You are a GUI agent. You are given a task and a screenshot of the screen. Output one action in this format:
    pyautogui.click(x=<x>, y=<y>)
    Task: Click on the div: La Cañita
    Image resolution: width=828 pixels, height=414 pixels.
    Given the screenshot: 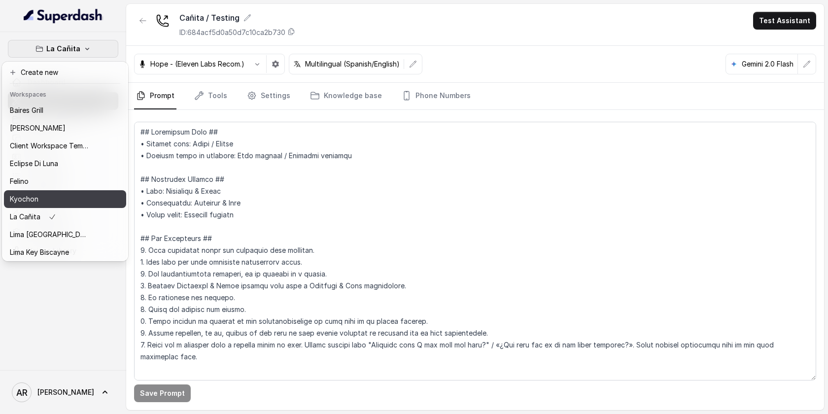 What is the action you would take?
    pyautogui.click(x=65, y=161)
    